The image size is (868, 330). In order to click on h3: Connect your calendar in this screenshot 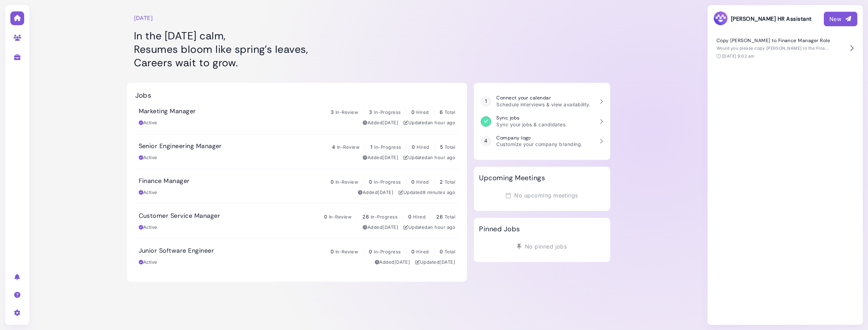, I will do `click(544, 98)`.